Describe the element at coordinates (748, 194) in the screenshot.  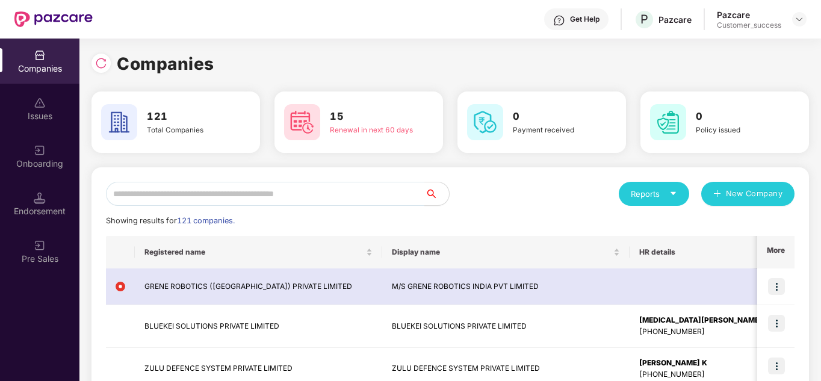
I see `button: plusNew Company` at that location.